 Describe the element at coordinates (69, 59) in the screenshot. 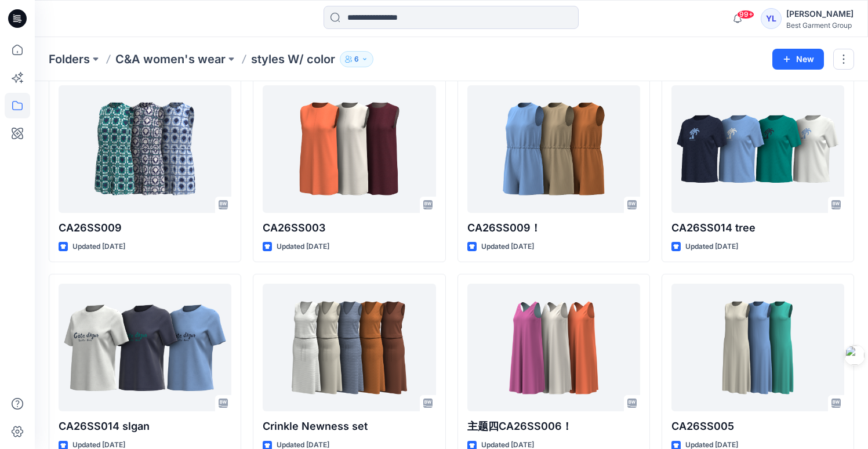

I see `a: Folders` at that location.